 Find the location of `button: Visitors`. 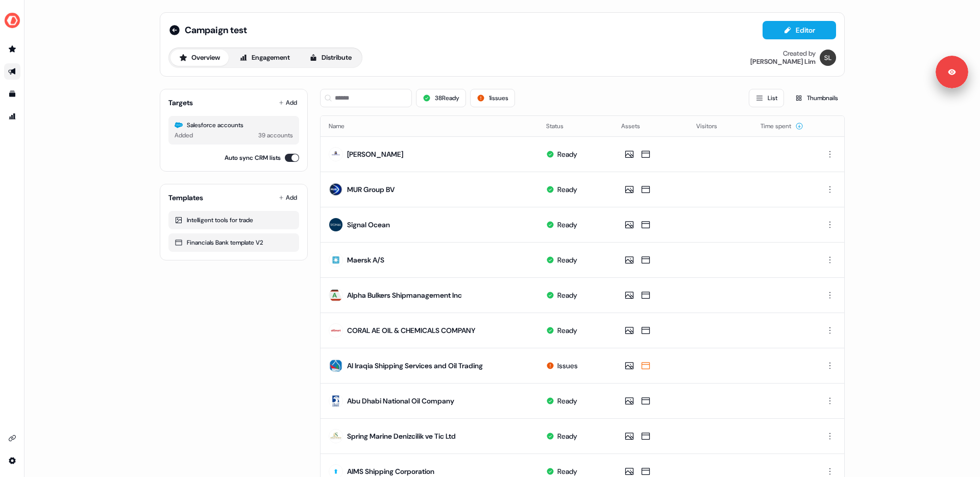

button: Visitors is located at coordinates (712, 126).